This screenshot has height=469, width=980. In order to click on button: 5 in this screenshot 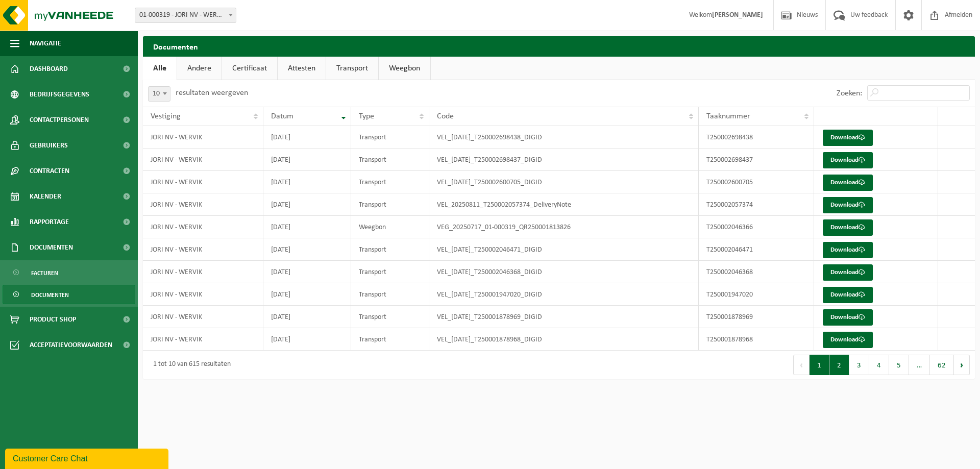, I will do `click(899, 365)`.